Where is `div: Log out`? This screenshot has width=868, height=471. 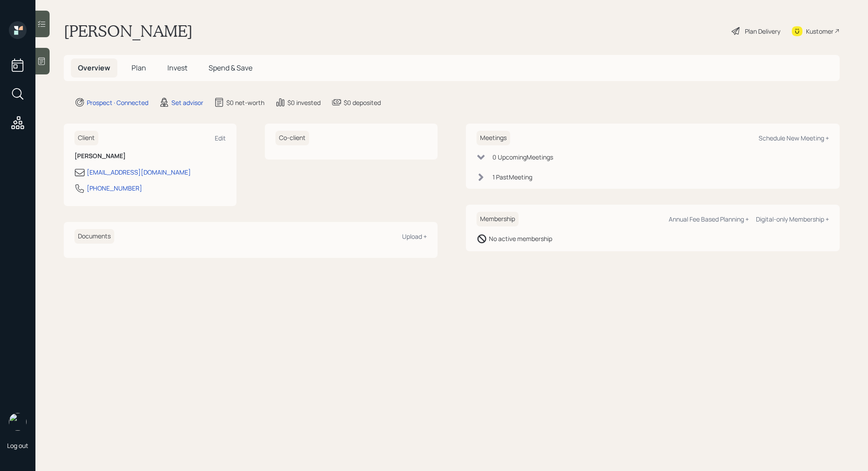
div: Log out is located at coordinates (18, 445).